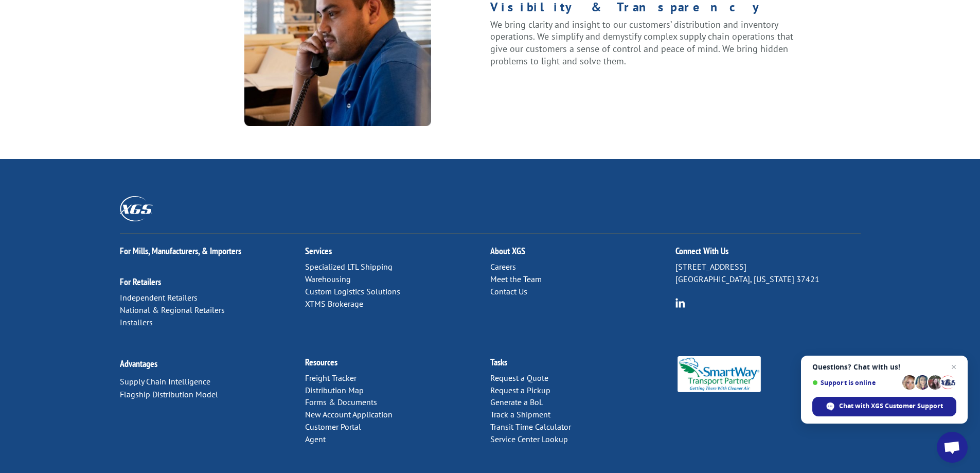 The width and height of the screenshot is (980, 473). Describe the element at coordinates (349, 267) in the screenshot. I see `a: Specialized LTL Shipping` at that location.